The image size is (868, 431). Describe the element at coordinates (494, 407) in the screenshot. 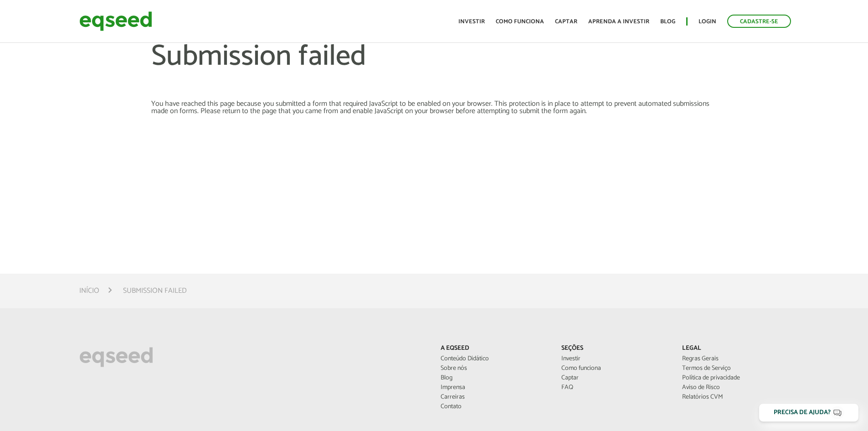

I see `a: Contato` at that location.